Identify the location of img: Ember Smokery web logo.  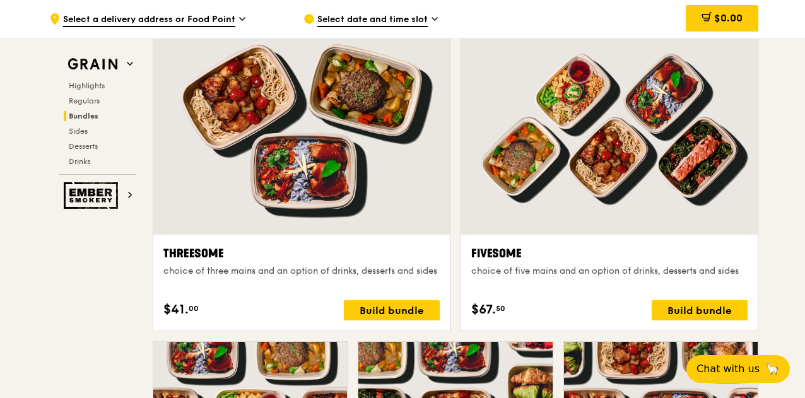
(93, 196).